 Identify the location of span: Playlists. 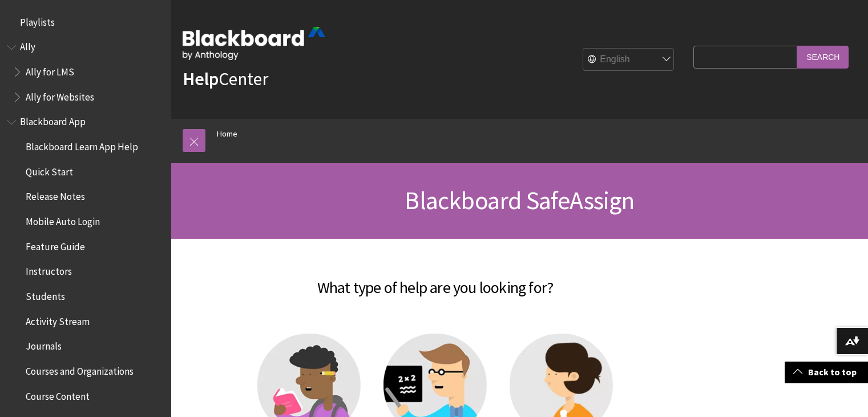
(38, 20).